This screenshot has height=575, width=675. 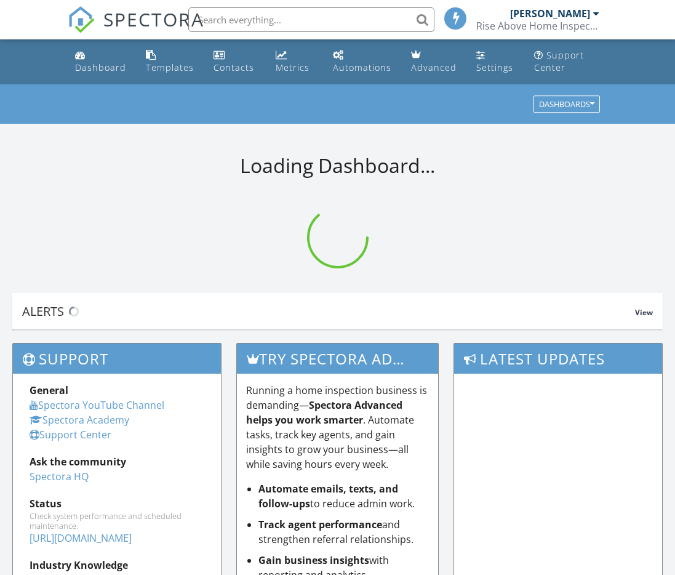 I want to click on img: The Best Home Inspection Software - Spectora, so click(x=81, y=20).